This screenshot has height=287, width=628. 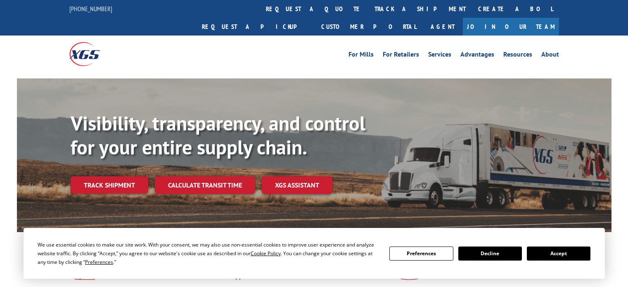 What do you see at coordinates (421, 254) in the screenshot?
I see `button: Preferences` at bounding box center [421, 254].